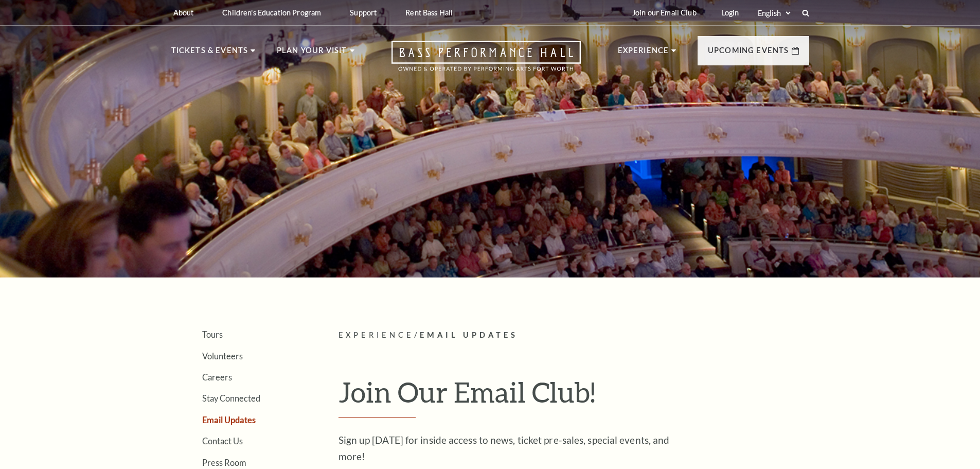 Image resolution: width=980 pixels, height=469 pixels. Describe the element at coordinates (429, 12) in the screenshot. I see `p: Rent Bass Hall` at that location.